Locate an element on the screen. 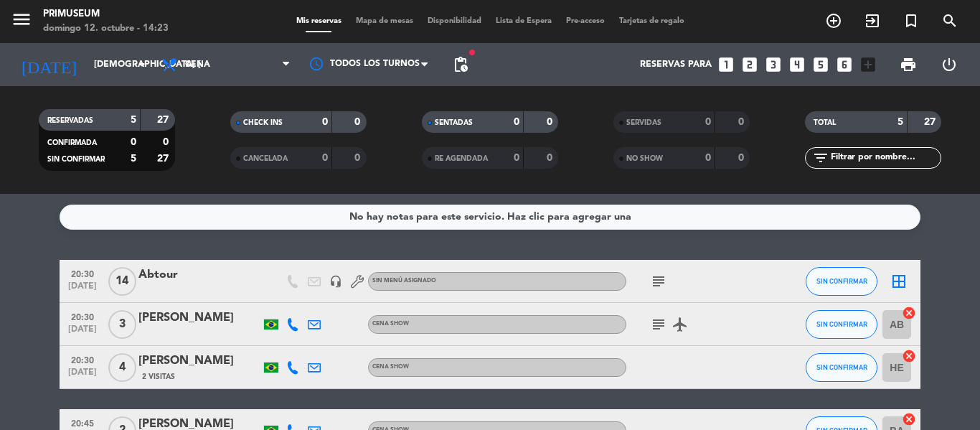  input: Filtrar por nombre... is located at coordinates (885, 157).